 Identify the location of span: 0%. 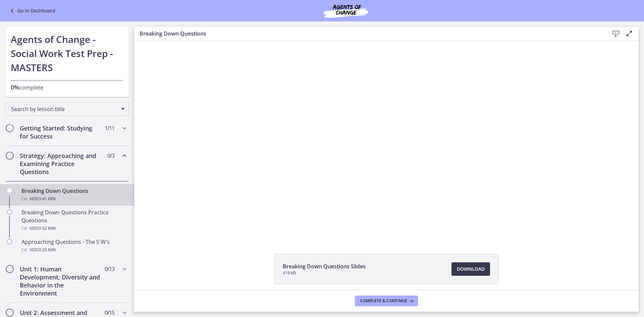
(15, 87).